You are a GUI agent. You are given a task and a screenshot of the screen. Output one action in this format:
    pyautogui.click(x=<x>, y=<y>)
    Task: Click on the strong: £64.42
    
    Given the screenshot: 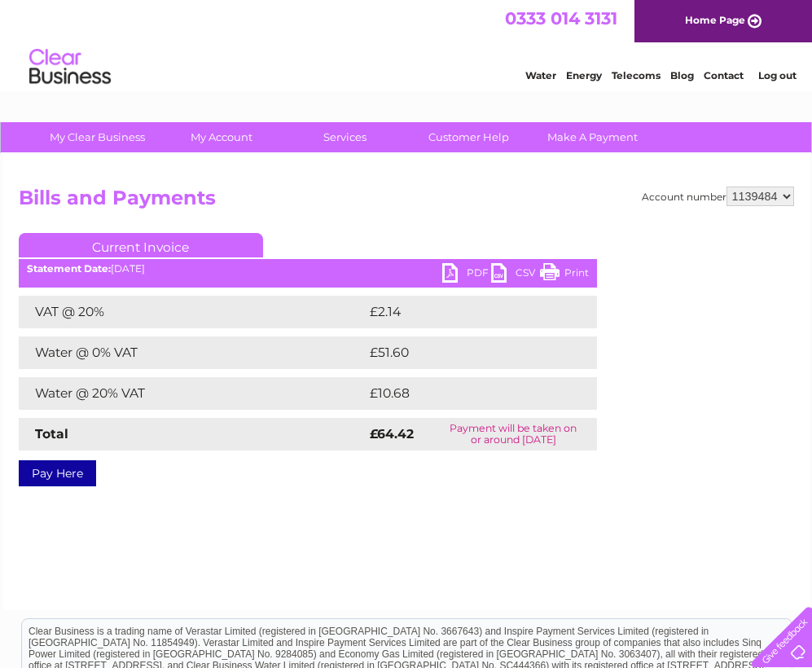 What is the action you would take?
    pyautogui.click(x=392, y=433)
    